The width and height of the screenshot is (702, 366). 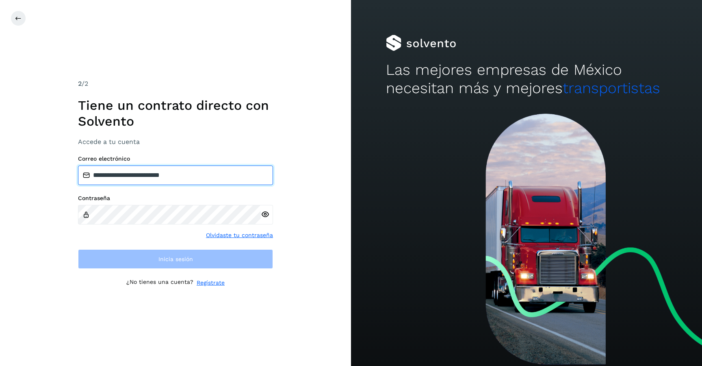 I want to click on label: Correo electrónico, so click(x=176, y=159).